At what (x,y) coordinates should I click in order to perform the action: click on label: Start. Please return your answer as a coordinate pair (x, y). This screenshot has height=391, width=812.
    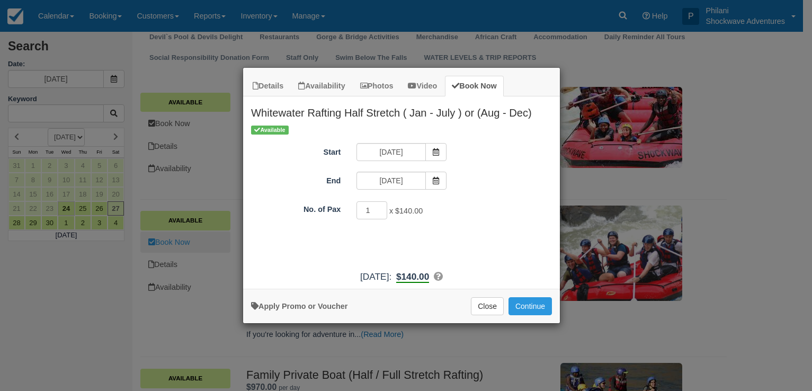
    Looking at the image, I should click on (295, 150).